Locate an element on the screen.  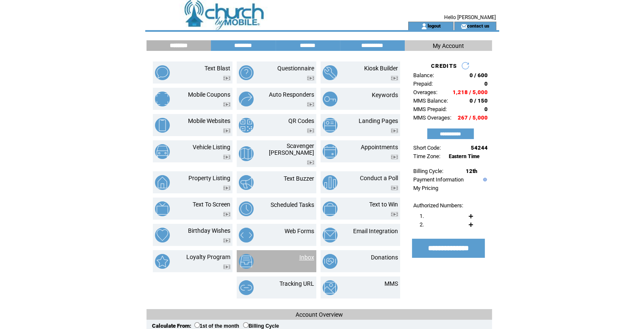
img: contact_us_icon.gif is located at coordinates (463, 26).